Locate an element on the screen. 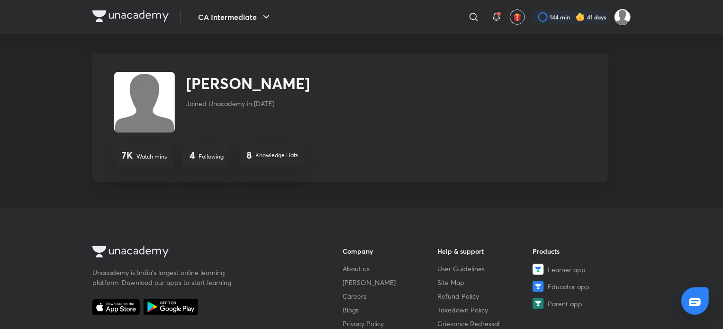 Image resolution: width=723 pixels, height=329 pixels. img: streak is located at coordinates (580, 17).